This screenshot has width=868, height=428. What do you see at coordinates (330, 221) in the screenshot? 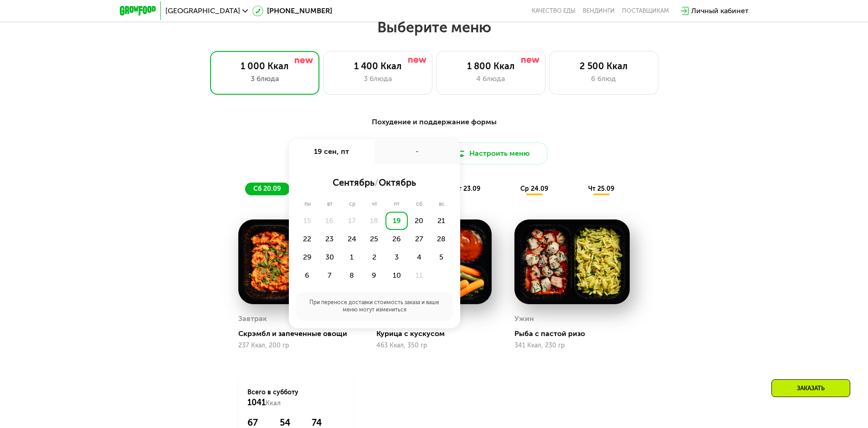
I see `div: 16` at bounding box center [330, 221].